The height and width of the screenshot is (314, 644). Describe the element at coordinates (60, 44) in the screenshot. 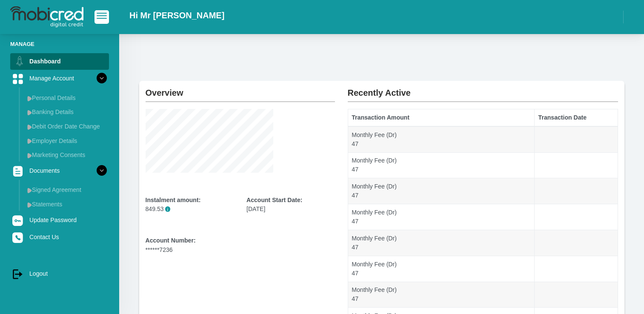

I see `li: Manage` at that location.